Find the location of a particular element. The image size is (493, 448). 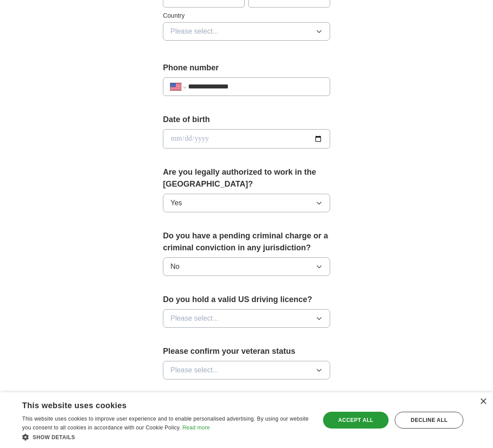

span: This website uses cookies to improve user experience and to enable personalised advertising. By u... is located at coordinates (165, 423).